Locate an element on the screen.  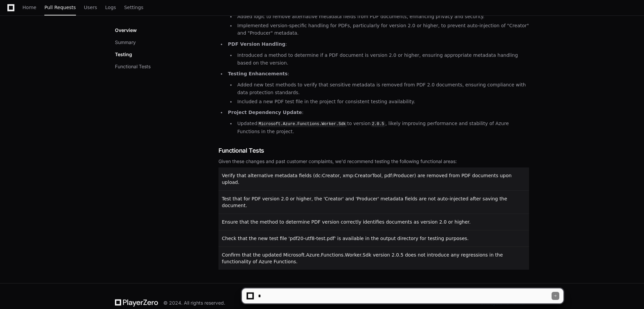
span: Test that for PDF version 2.0 or higher, the 'Creator' and 'Producer' metadata fields are not aut... is located at coordinates (364, 202).